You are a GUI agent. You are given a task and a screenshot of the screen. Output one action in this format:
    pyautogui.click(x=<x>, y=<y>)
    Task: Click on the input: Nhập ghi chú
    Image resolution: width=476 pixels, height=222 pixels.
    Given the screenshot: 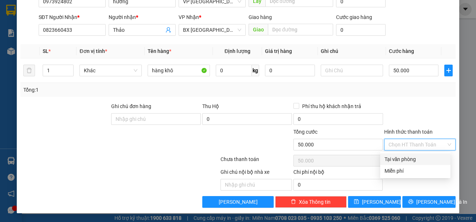 What is the action you would take?
    pyautogui.click(x=256, y=184)
    